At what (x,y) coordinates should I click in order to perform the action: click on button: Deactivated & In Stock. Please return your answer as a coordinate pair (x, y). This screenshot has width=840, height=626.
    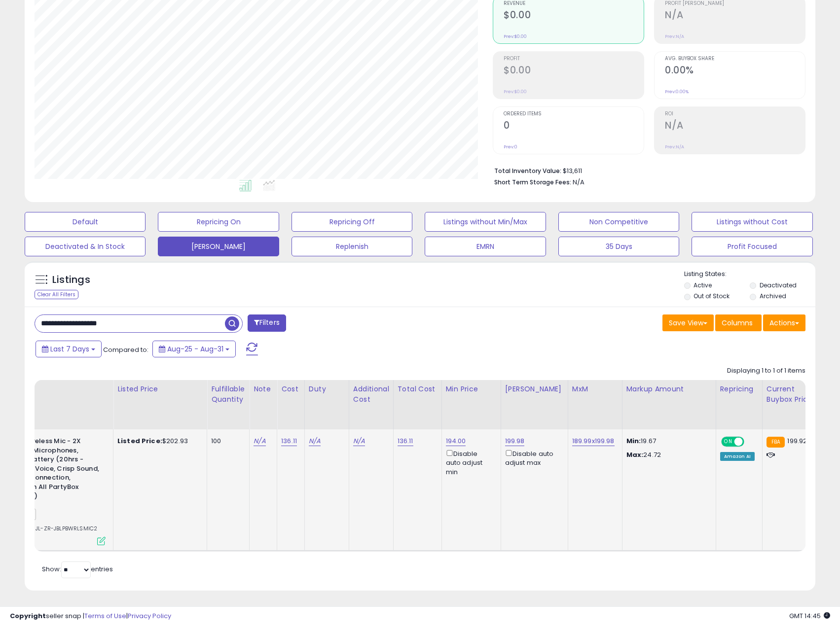
    Looking at the image, I should click on (85, 247).